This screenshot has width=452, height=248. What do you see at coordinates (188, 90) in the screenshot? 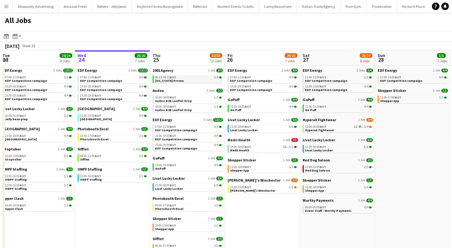
I see `a: Audoo2 Jobs2/2` at bounding box center [188, 90].